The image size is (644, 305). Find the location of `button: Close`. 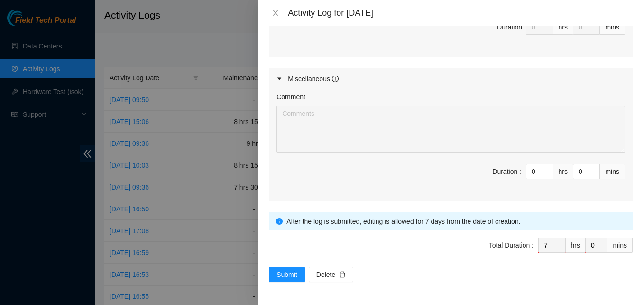

button: Close is located at coordinates (275, 13).